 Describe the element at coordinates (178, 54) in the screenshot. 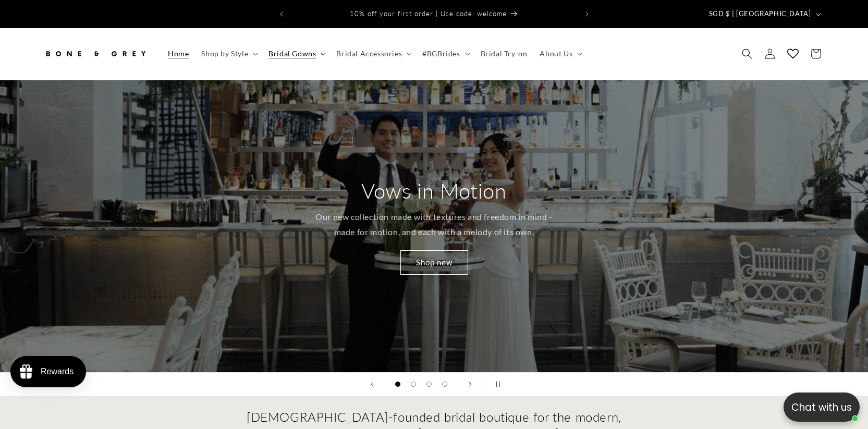

I see `span: Home` at that location.